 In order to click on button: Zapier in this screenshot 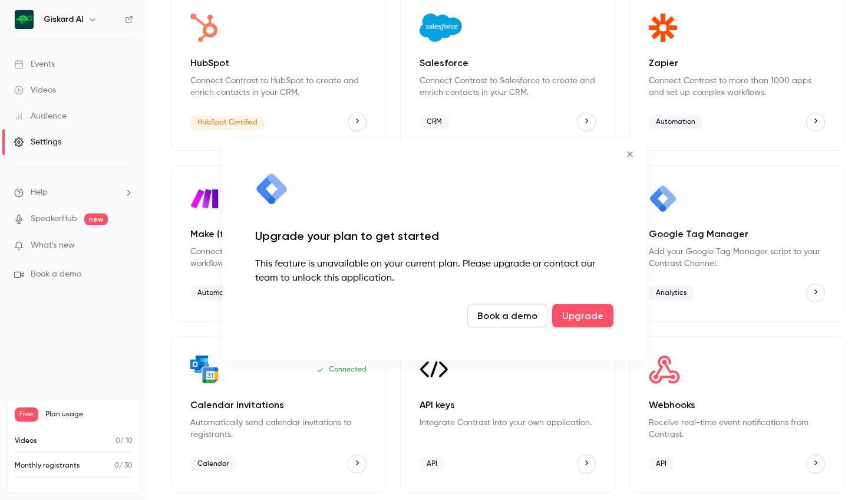, I will do `click(816, 122)`.